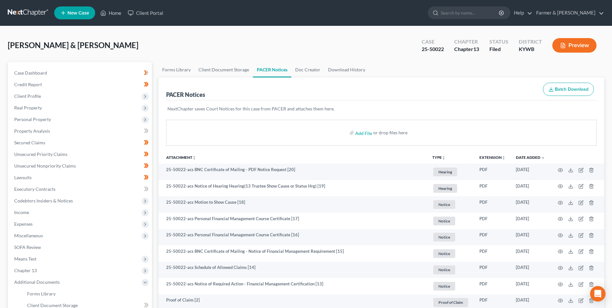  What do you see at coordinates (25, 258) in the screenshot?
I see `span: Means Test` at bounding box center [25, 258].